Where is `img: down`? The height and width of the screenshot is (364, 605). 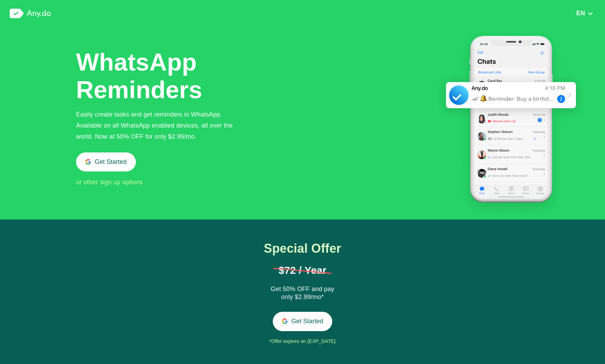
img: down is located at coordinates (590, 13).